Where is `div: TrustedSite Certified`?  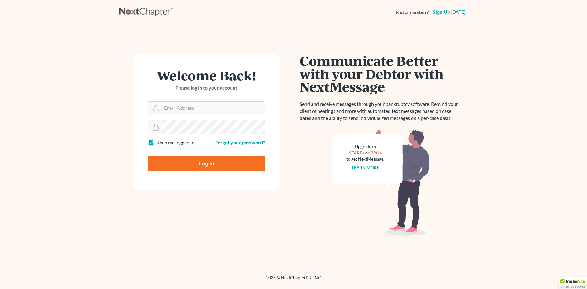 div: TrustedSite Certified is located at coordinates (573, 283).